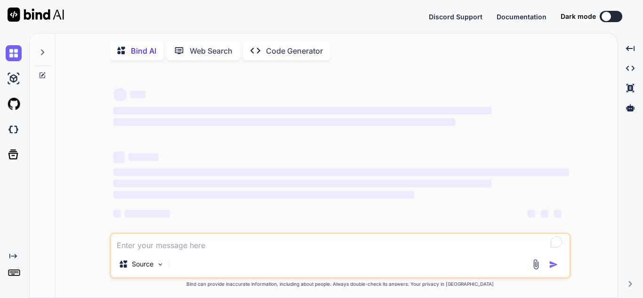 Image resolution: width=643 pixels, height=298 pixels. What do you see at coordinates (578, 16) in the screenshot?
I see `span: Dark mode` at bounding box center [578, 16].